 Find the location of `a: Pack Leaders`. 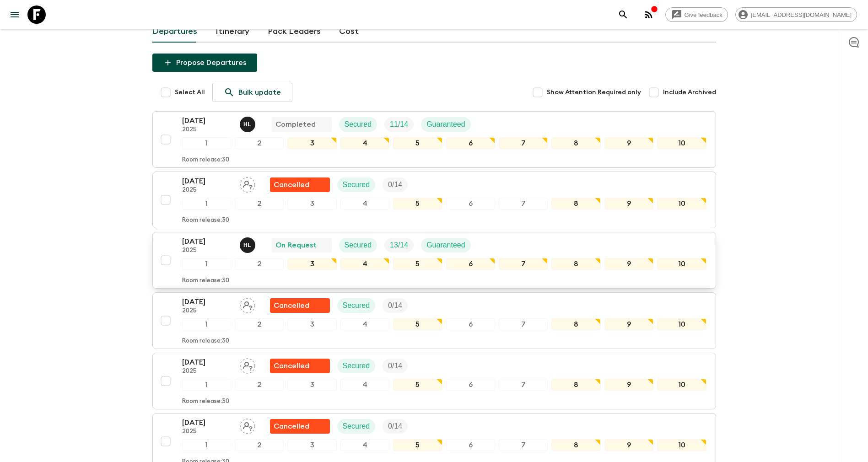

a: Pack Leaders is located at coordinates (294, 31).